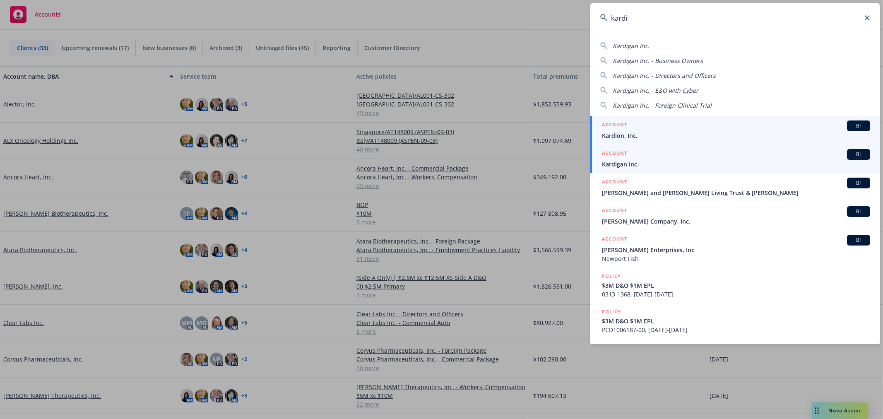 This screenshot has height=419, width=883. Describe the element at coordinates (735, 159) in the screenshot. I see `a: ACCOUNTBIKardigan Inc.` at that location.